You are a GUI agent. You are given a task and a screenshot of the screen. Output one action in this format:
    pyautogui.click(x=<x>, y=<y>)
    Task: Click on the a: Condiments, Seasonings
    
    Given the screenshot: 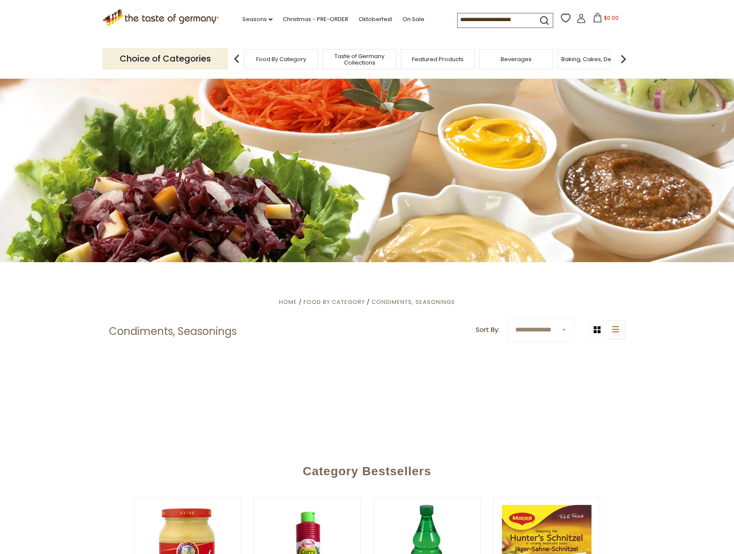 What is the action you would take?
    pyautogui.click(x=413, y=302)
    